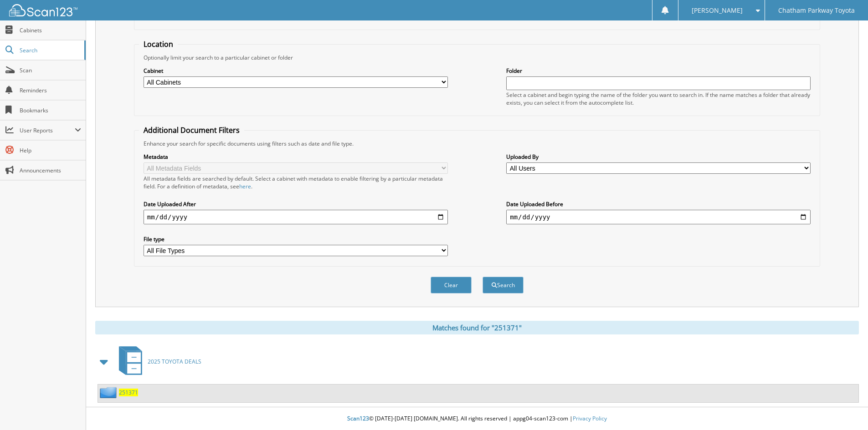 This screenshot has height=430, width=868. What do you see at coordinates (128, 393) in the screenshot?
I see `span: 251371` at bounding box center [128, 393].